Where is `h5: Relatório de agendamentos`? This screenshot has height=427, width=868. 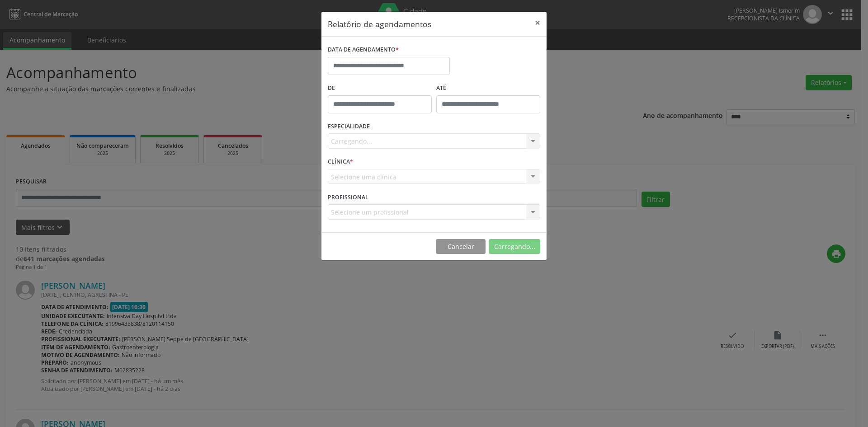
h5: Relatório de agendamentos is located at coordinates (379, 24).